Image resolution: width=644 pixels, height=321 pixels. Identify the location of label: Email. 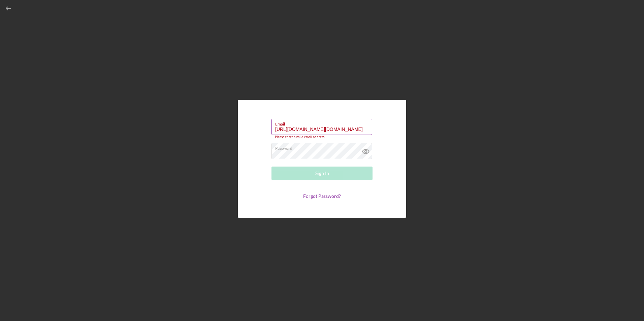
(324, 123).